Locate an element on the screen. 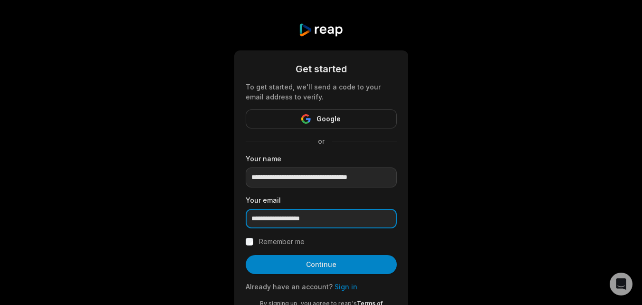  span: Google is located at coordinates (328, 119).